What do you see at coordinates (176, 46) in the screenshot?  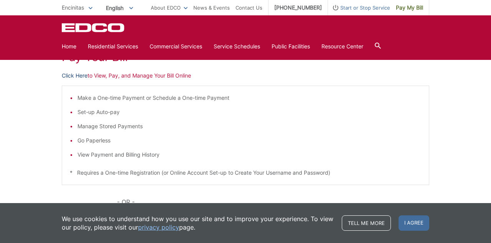 I see `a: Commercial Services` at bounding box center [176, 46].